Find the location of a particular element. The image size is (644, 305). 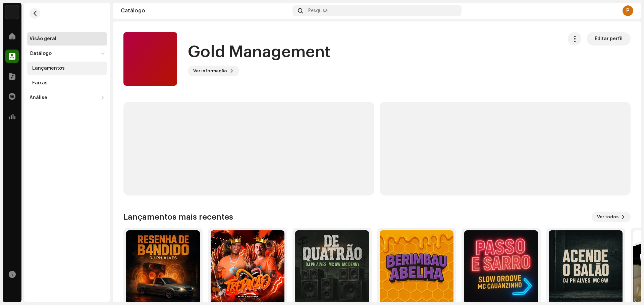

div: Lançamentos is located at coordinates (48, 68).